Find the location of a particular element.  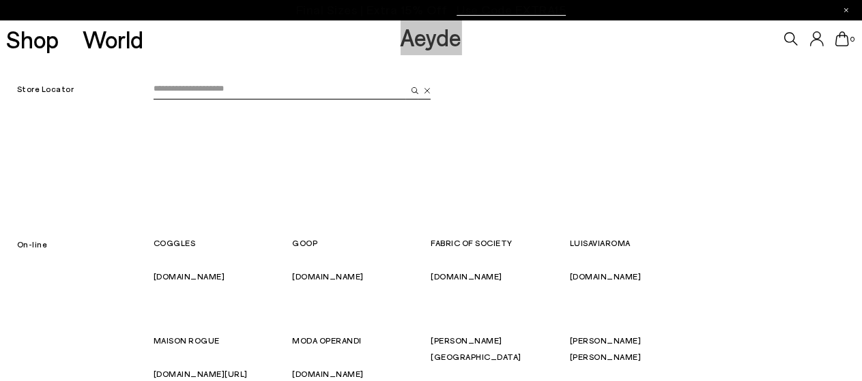

font: On-line is located at coordinates (32, 244).